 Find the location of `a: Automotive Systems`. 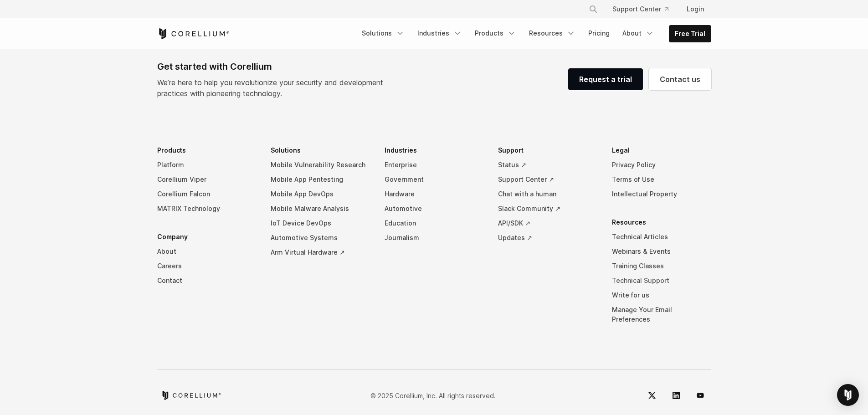

a: Automotive Systems is located at coordinates (321, 238).